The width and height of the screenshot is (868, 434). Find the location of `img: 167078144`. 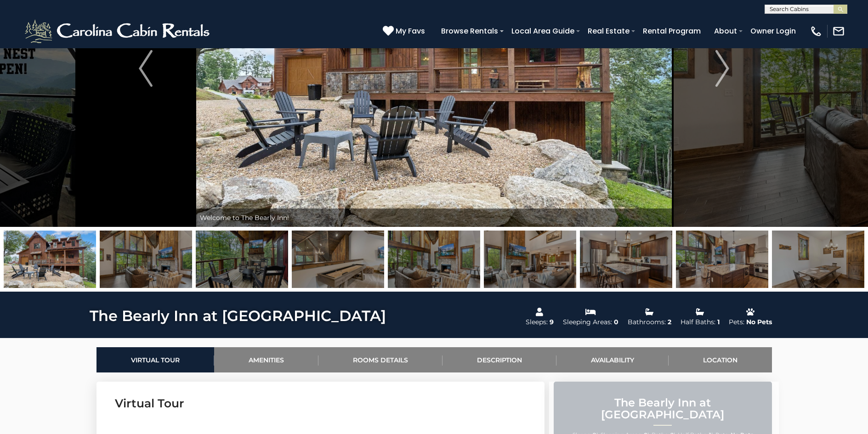

img: 167078144 is located at coordinates (50, 259).